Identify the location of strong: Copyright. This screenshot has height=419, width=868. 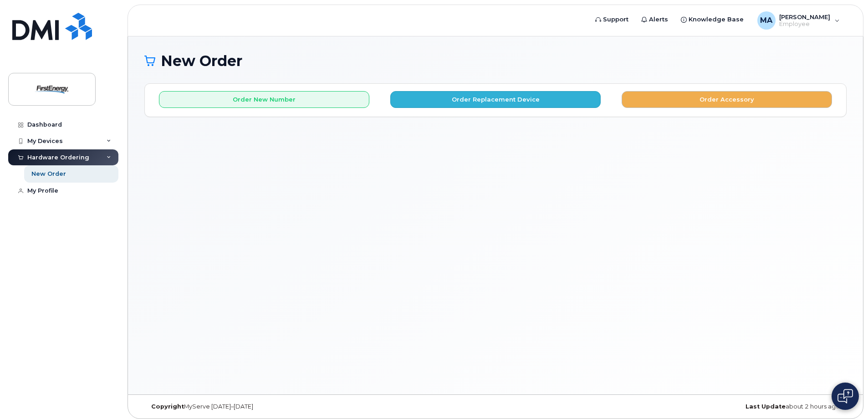
(168, 406).